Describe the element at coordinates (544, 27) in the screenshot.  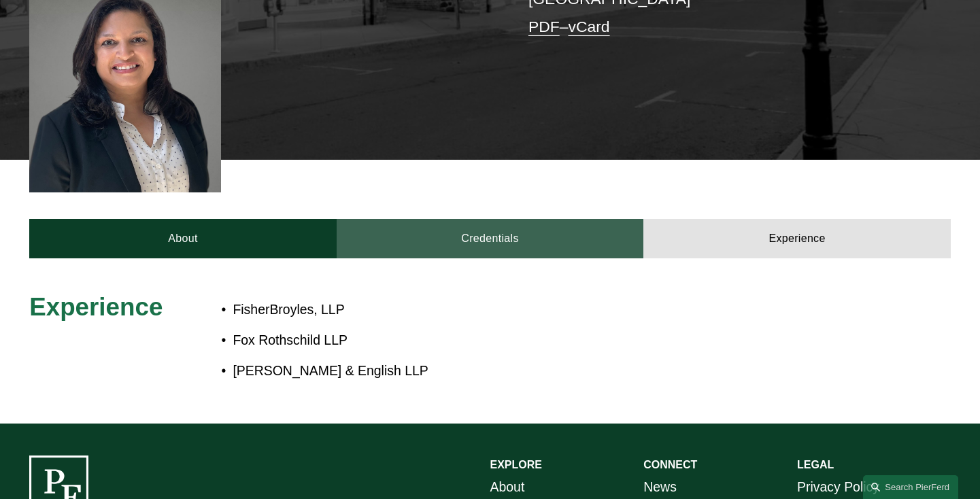
I see `a: PDF` at that location.